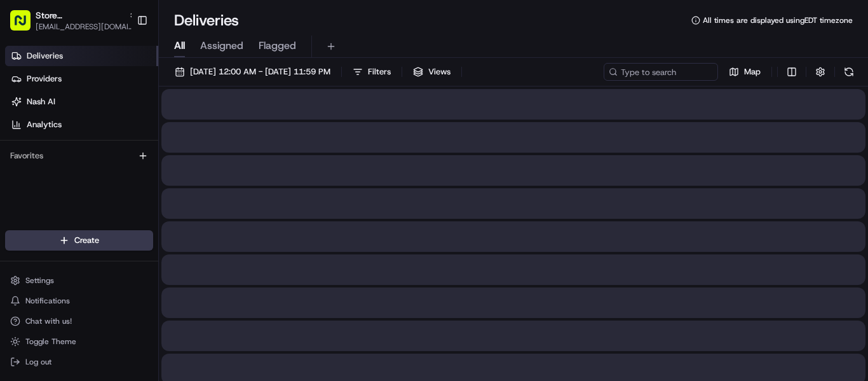 This screenshot has width=868, height=381. Describe the element at coordinates (79, 156) in the screenshot. I see `div: Favorites` at that location.